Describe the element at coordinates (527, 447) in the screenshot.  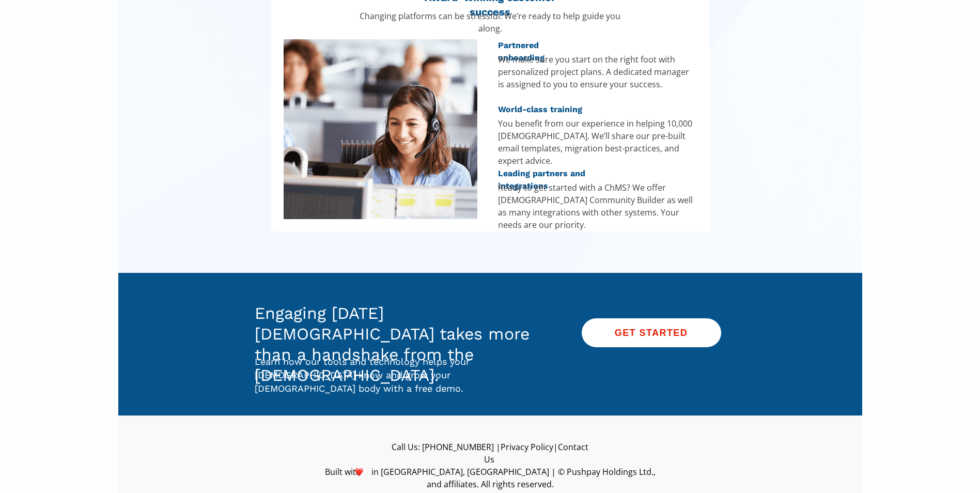
I see `a: Privacy Policy` at that location.